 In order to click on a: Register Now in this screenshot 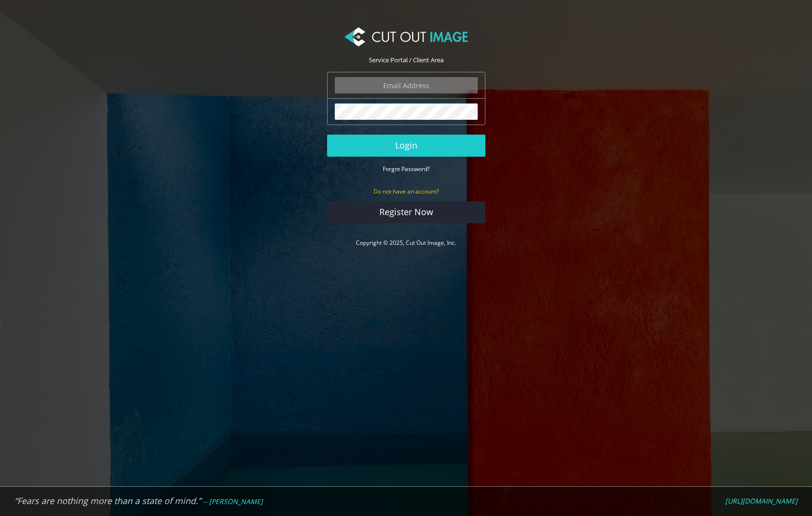, I will do `click(406, 212)`.